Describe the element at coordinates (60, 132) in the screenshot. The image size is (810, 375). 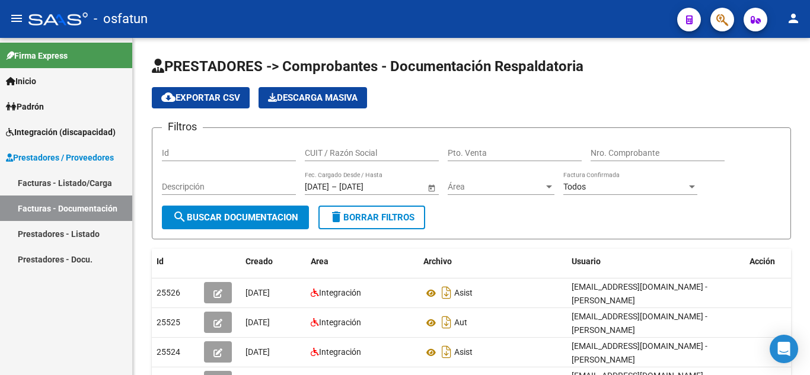
I see `span: Integración (discapacidad)` at that location.